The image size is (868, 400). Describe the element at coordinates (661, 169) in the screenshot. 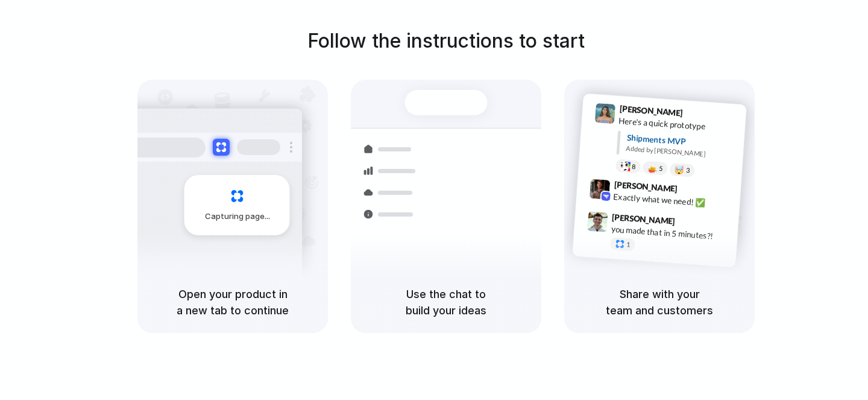

I see `span: 5` at that location.